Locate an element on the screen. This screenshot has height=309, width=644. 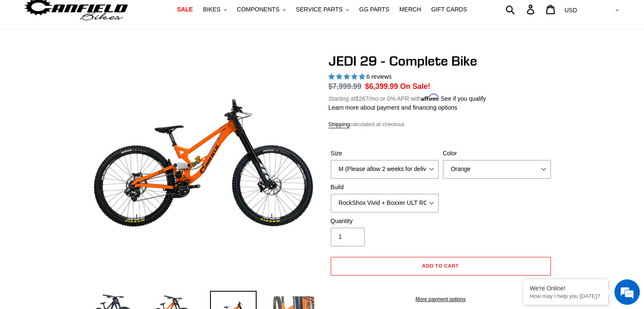
p: Starting at /mo or 0% APR with . is located at coordinates (407, 98).